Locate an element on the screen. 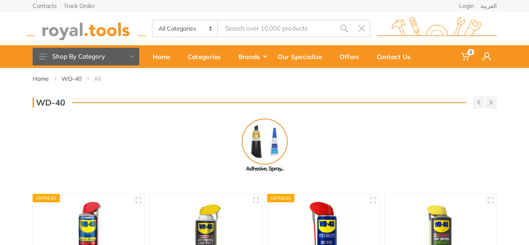 Image resolution: width=529 pixels, height=245 pixels. a: Our Specialize is located at coordinates (303, 56).